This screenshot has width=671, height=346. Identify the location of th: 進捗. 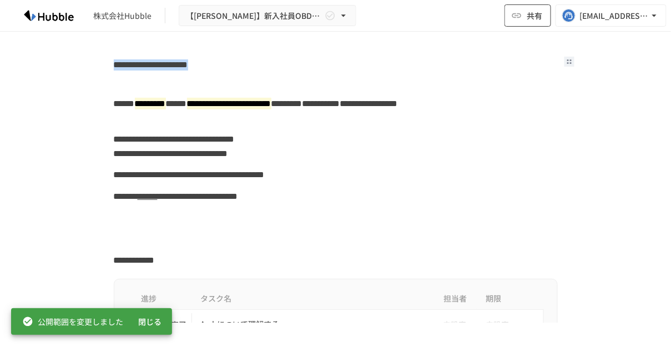
(160, 299).